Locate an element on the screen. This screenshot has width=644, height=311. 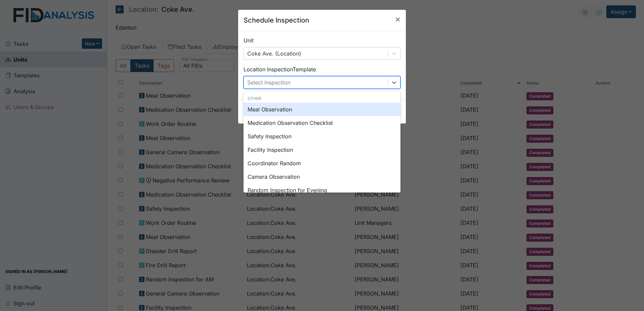
div: Camera Observation is located at coordinates (322, 177).